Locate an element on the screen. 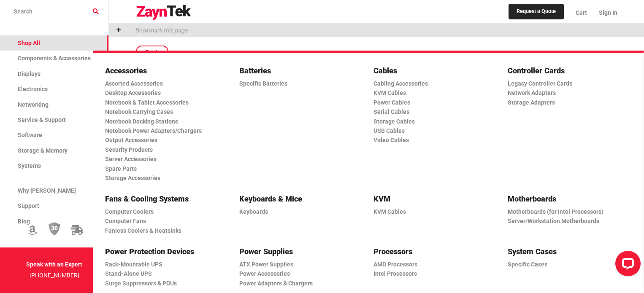  a: ATX Power Supplies is located at coordinates (298, 264).